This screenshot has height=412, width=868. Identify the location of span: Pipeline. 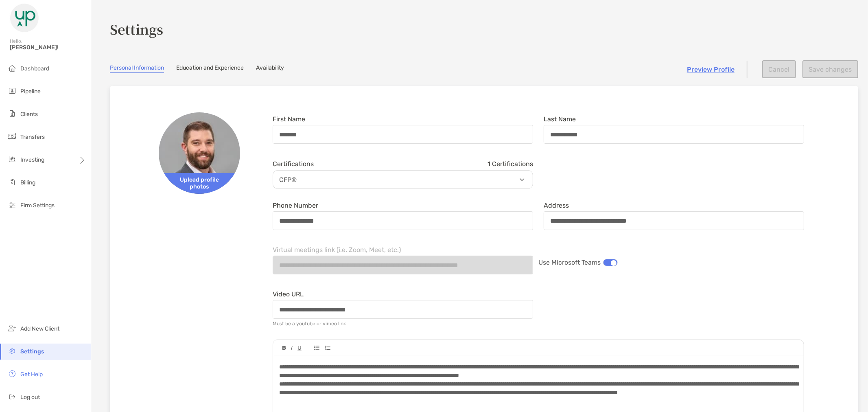
(30, 91).